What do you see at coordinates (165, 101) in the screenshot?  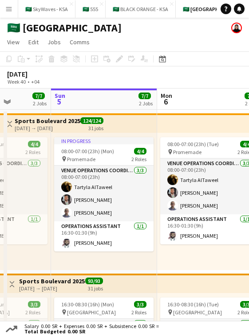 I see `span: 6` at bounding box center [165, 101].